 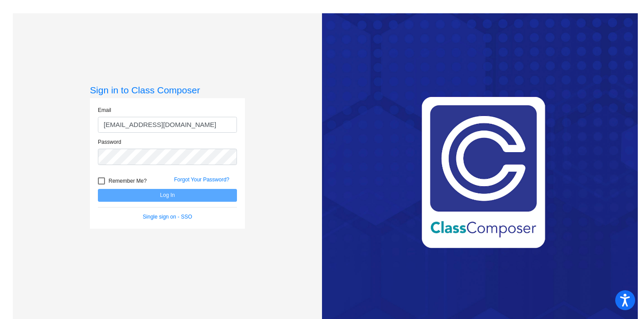 What do you see at coordinates (168, 195) in the screenshot?
I see `button: Log In` at bounding box center [168, 195].